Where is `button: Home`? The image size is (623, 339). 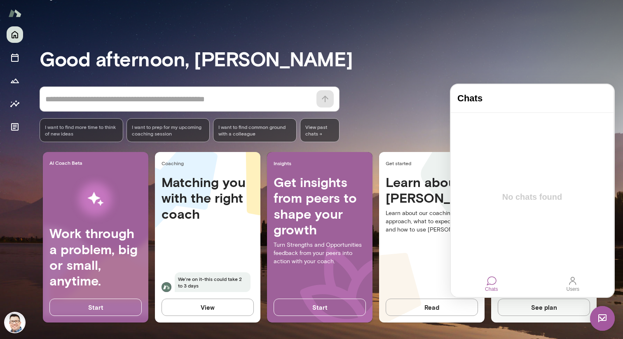 button: Home is located at coordinates (15, 35).